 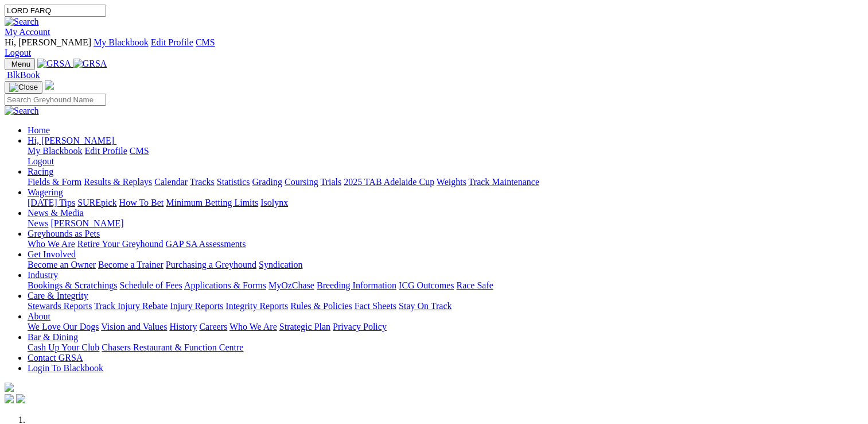 I want to click on div: Get Involved, so click(x=445, y=265).